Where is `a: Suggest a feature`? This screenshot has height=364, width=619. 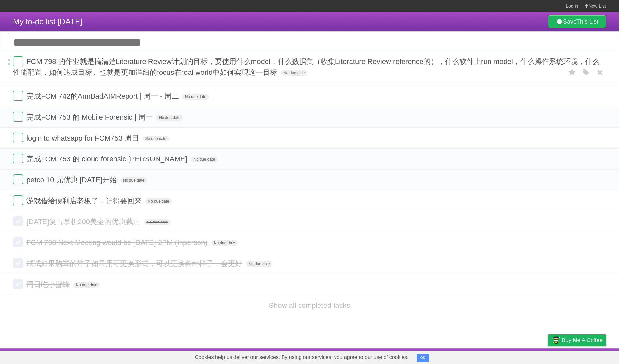 a: Suggest a feature is located at coordinates (585, 356).